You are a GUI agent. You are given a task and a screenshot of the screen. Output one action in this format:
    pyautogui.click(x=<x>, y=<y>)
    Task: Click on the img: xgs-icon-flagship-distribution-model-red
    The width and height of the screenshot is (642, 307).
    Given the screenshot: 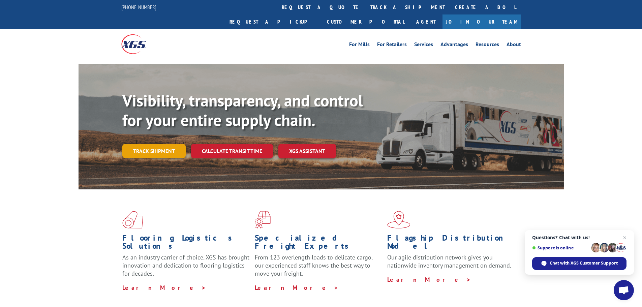 What is the action you would take?
    pyautogui.click(x=398, y=220)
    